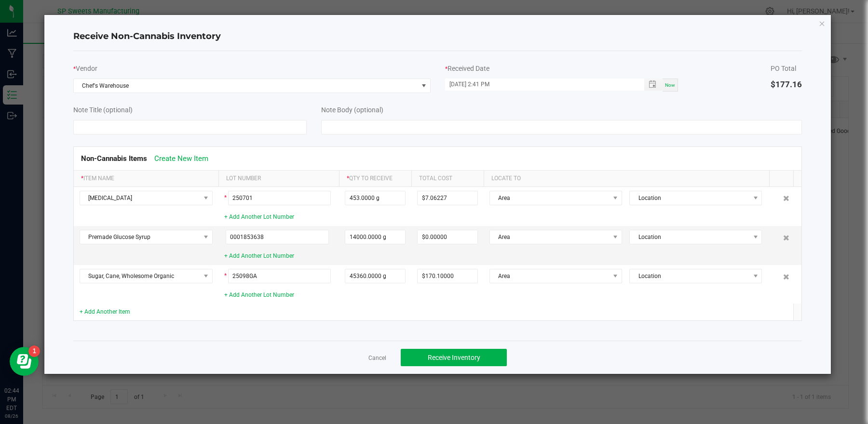  Describe the element at coordinates (252, 69) in the screenshot. I see `div: Vendor` at that location.